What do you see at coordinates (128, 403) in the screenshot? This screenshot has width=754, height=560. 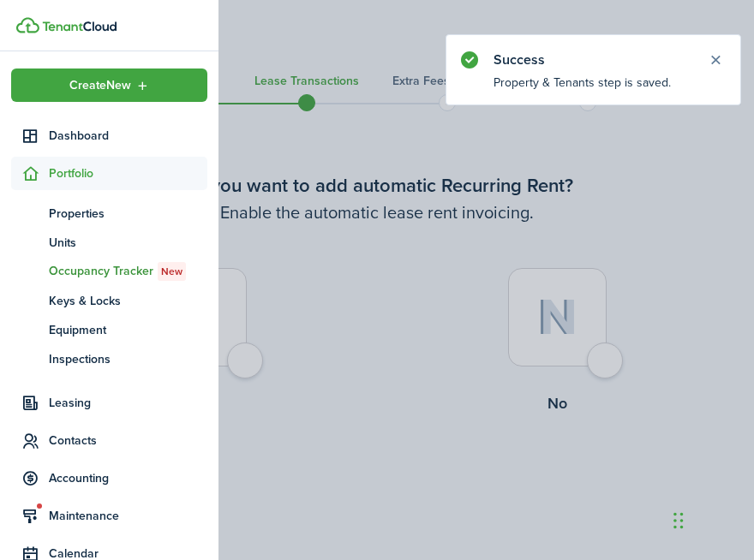 I see `span: Leasing` at bounding box center [128, 403].